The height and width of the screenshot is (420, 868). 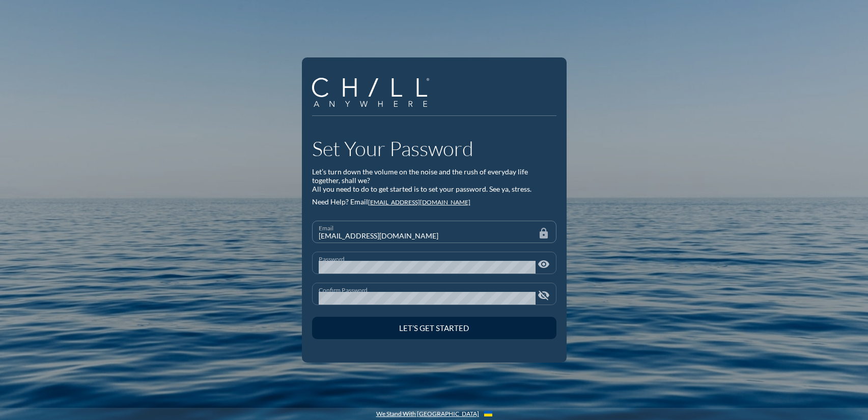 What do you see at coordinates (434, 181) in the screenshot?
I see `div: Let’s turn down the volume on the noise and the rush of everyday life together, shall we? All you...` at bounding box center [434, 181].